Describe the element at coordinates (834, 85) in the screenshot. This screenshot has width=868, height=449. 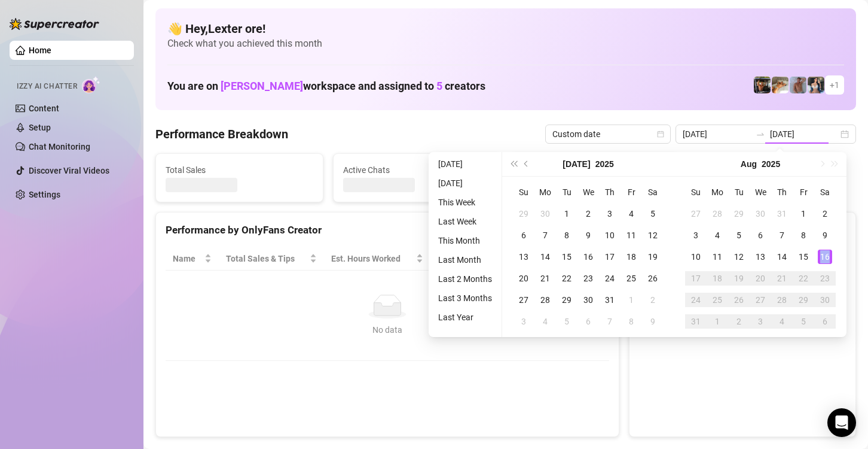
I see `span: + 1` at that location.